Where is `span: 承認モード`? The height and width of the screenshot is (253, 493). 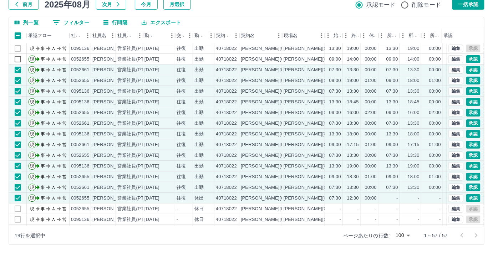 span: 承認モード is located at coordinates (381, 5).